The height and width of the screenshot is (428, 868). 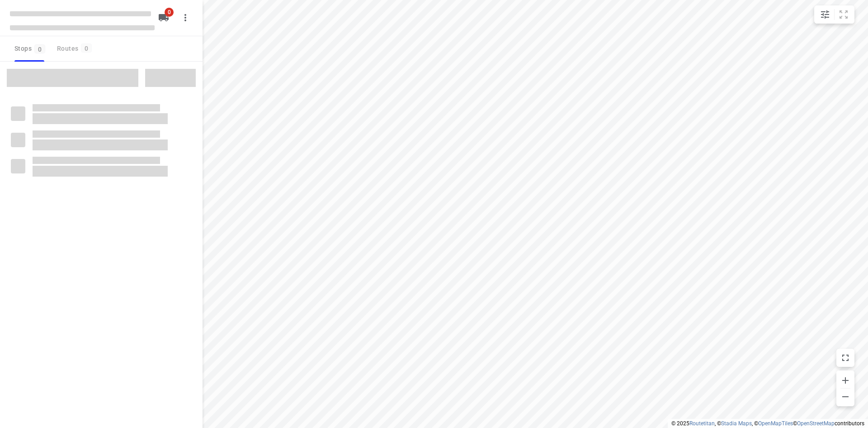 What do you see at coordinates (768, 423) in the screenshot?
I see `li: © 2025 , © , © © contributors` at bounding box center [768, 423].